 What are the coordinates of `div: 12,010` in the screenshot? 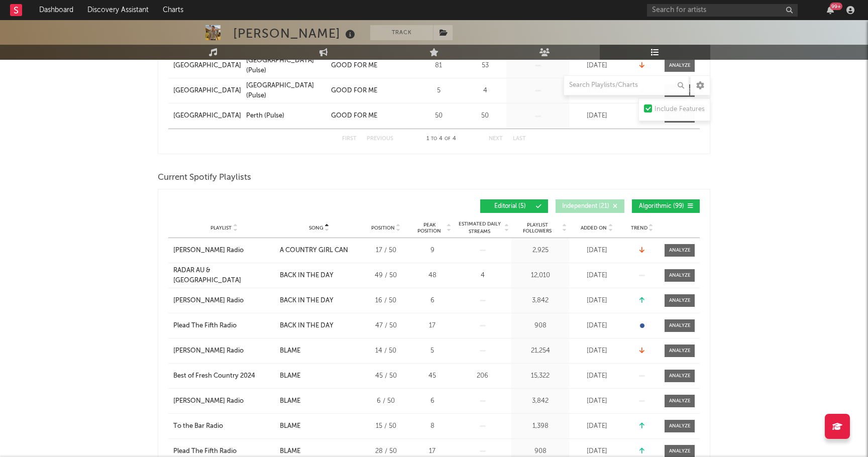 It's located at (540, 276).